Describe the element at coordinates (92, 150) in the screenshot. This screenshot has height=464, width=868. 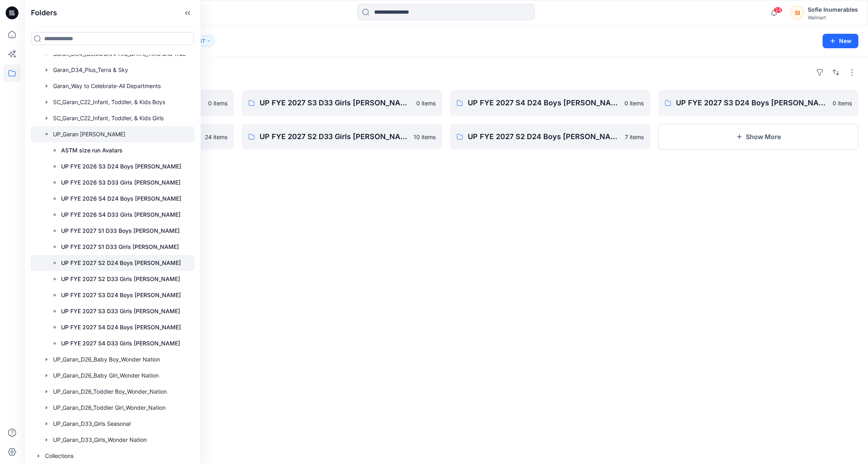
I see `p: ASTM size run Avatars` at that location.